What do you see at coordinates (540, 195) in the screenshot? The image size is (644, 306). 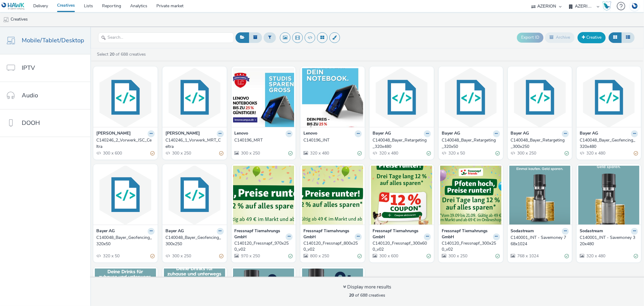 I see `img: C140001_INT - Savemoney 768x1024 visual` at bounding box center [540, 195].